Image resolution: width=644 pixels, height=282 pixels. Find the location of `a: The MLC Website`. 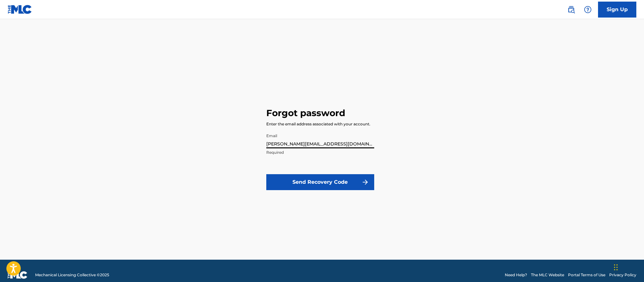

a: The MLC Website is located at coordinates (548, 275).